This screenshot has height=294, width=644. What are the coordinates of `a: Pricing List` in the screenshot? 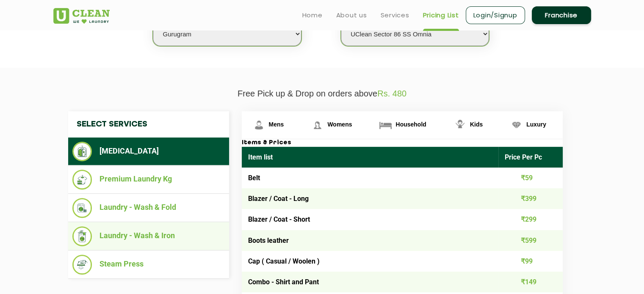 It's located at (441, 15).